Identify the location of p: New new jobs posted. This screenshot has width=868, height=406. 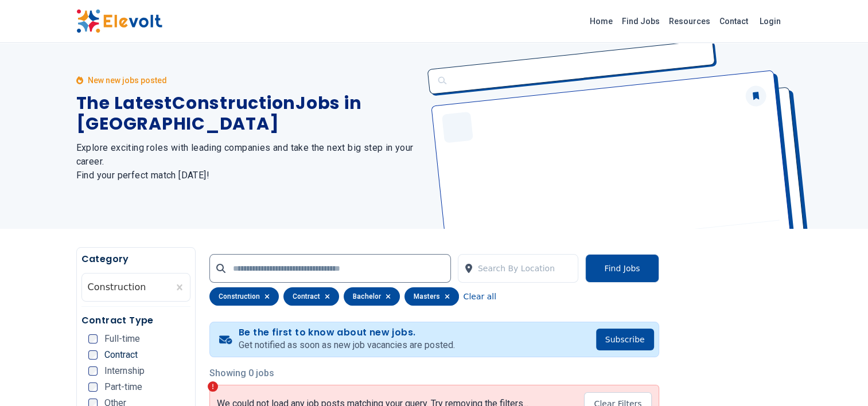
(128, 80).